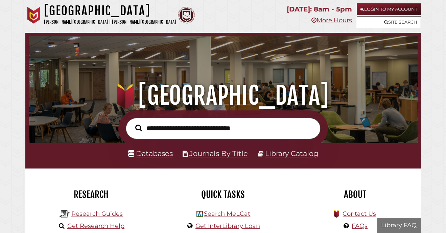 The width and height of the screenshot is (446, 233). Describe the element at coordinates (186, 15) in the screenshot. I see `img: Calvin Theological Seminary` at that location.